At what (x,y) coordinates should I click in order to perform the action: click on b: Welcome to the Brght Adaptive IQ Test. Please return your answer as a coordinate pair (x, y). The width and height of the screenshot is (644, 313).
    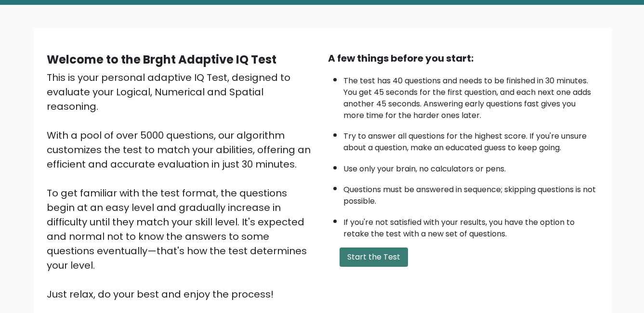
    Looking at the image, I should click on (162, 59).